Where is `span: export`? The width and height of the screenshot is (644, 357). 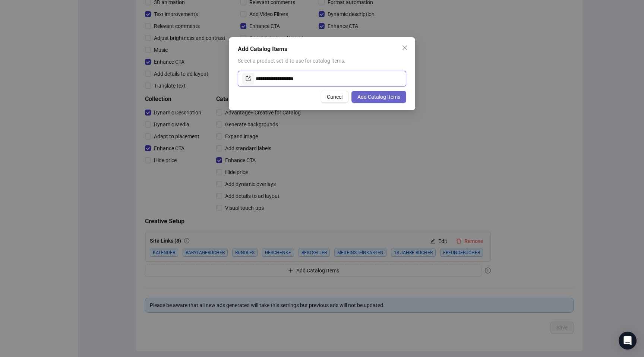 span: export is located at coordinates (248, 79).